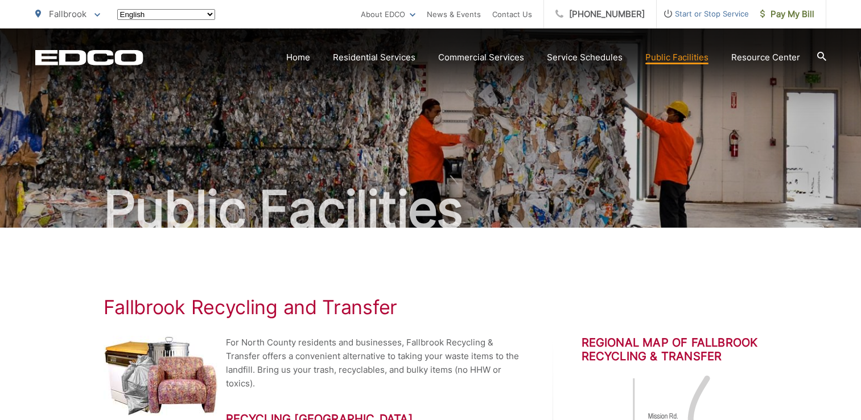 Image resolution: width=861 pixels, height=420 pixels. I want to click on a: EDCD logo. Return to the homepage., so click(89, 57).